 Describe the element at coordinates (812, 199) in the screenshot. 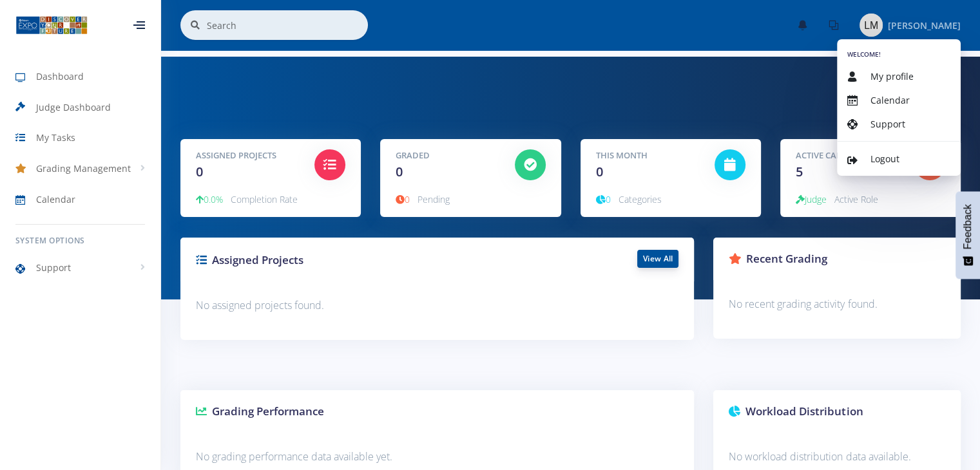

I see `span: Judge` at that location.